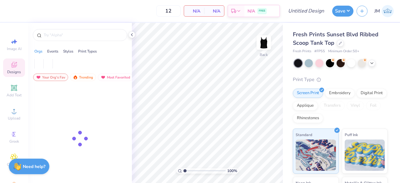 The height and width of the screenshot is (183, 400). What do you see at coordinates (355, 106) in the screenshot?
I see `div: Vinyl` at bounding box center [355, 106].